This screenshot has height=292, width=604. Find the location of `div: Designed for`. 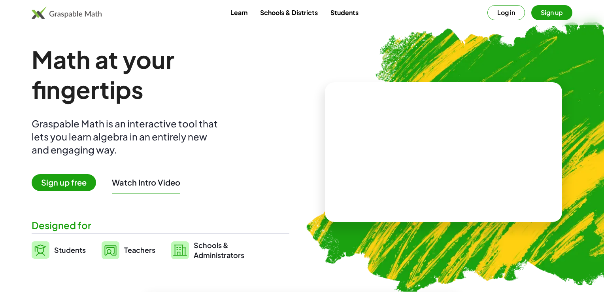

div: Designed for is located at coordinates (160, 225).